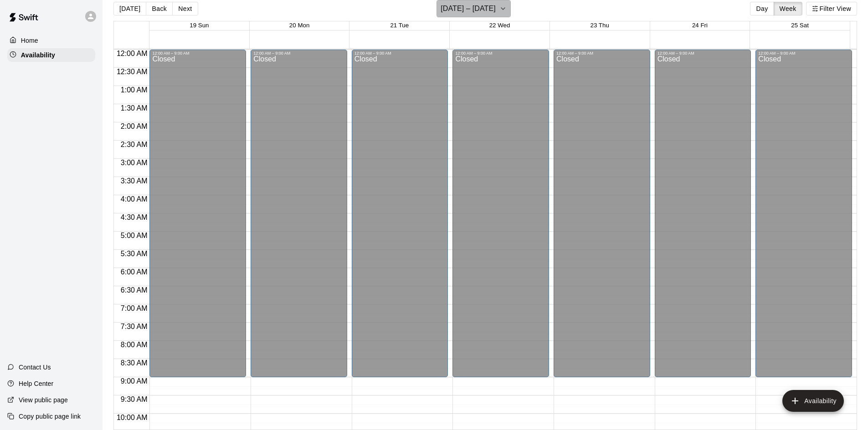  I want to click on span: 4:30 AM, so click(134, 218).